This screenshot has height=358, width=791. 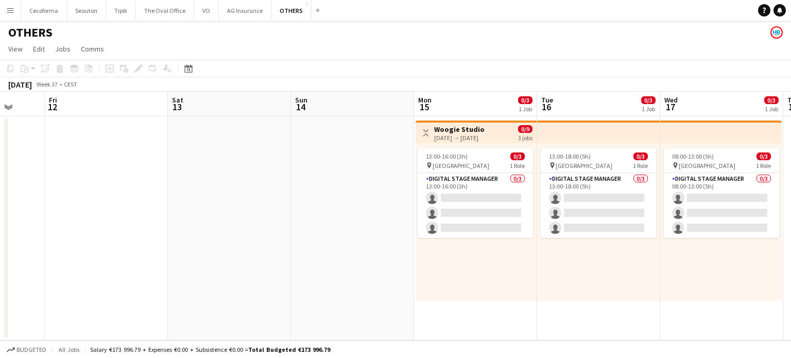 I want to click on span: Sat, so click(x=178, y=100).